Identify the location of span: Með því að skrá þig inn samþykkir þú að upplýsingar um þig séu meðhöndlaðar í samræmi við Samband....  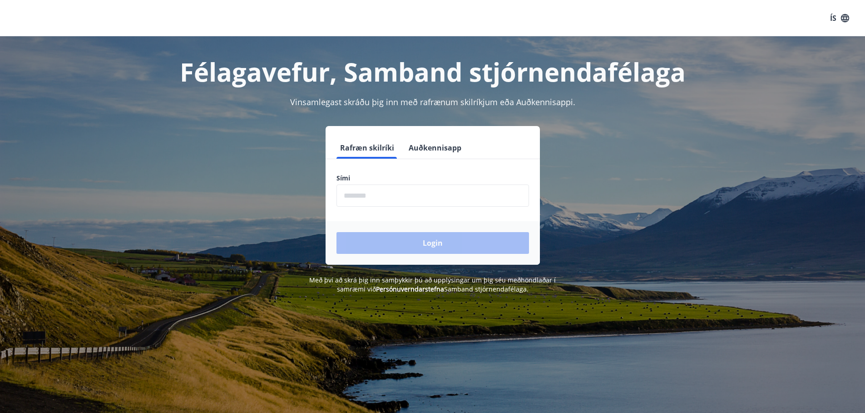
(432, 285).